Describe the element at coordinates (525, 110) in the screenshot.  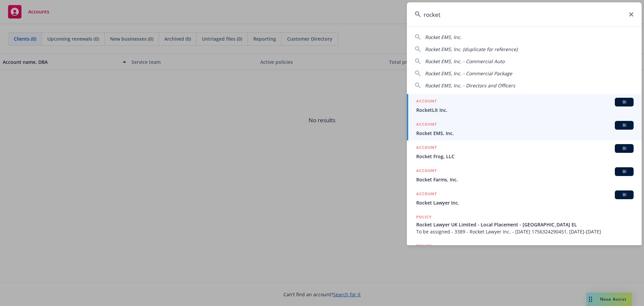
I see `span: RocketLit Inc.` at that location.